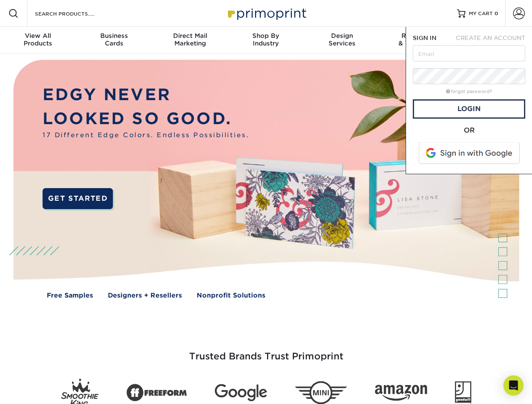 The height and width of the screenshot is (404, 532). Describe the element at coordinates (418, 36) in the screenshot. I see `span: Resources` at that location.